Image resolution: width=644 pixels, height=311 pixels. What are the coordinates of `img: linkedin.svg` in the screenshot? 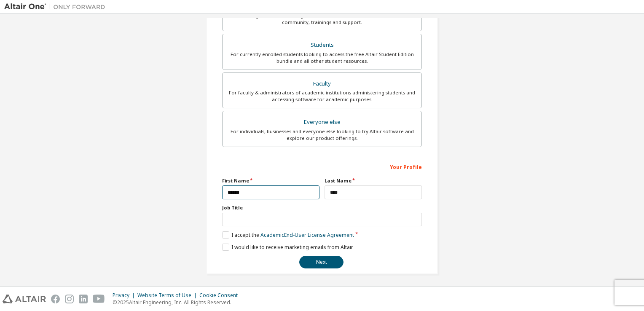 It's located at (83, 299).